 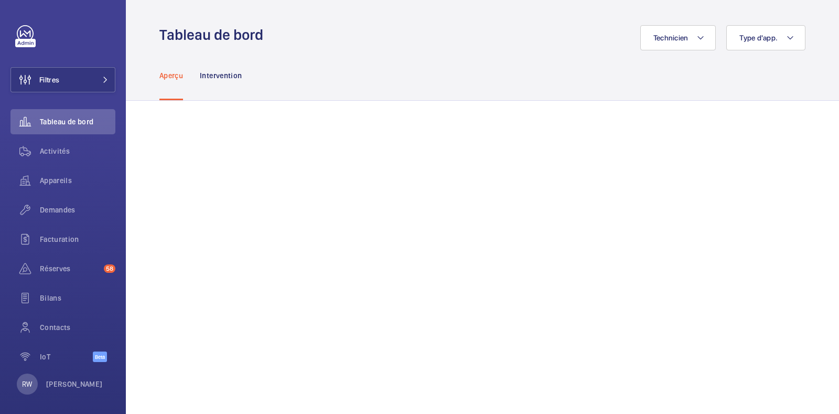 What do you see at coordinates (78, 180) in the screenshot?
I see `span: Appareils` at bounding box center [78, 180].